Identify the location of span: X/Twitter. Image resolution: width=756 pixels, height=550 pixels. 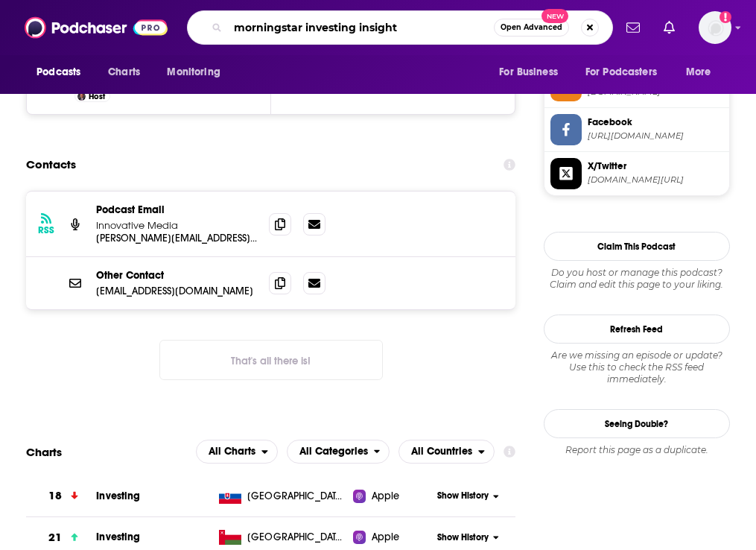
(656, 166).